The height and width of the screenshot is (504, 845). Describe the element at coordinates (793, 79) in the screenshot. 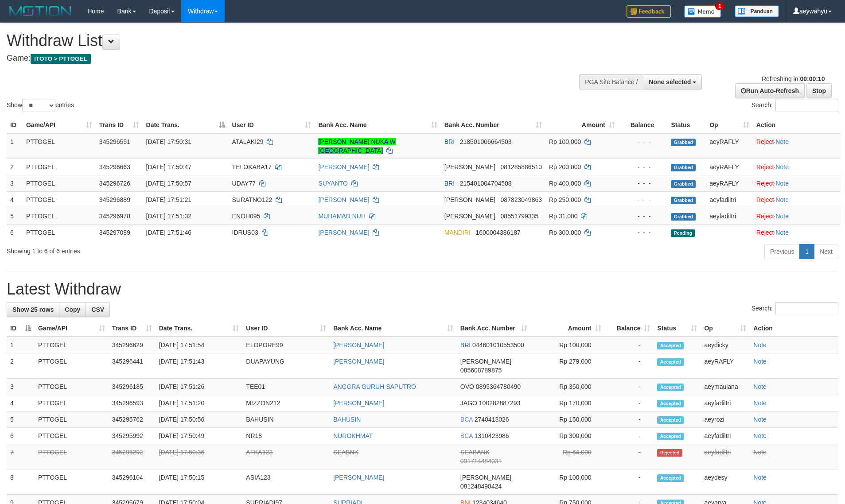

I see `span: Refreshing in:` at that location.